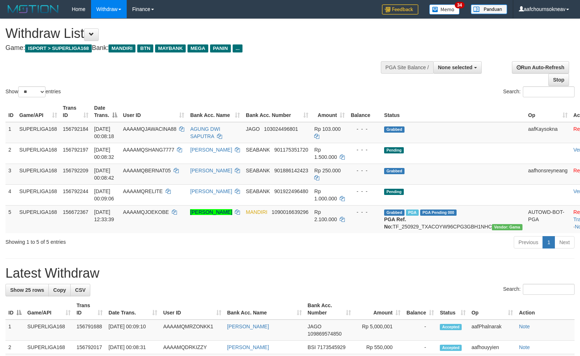 The width and height of the screenshot is (580, 356). Describe the element at coordinates (90, 330) in the screenshot. I see `td: 156791688` at that location.